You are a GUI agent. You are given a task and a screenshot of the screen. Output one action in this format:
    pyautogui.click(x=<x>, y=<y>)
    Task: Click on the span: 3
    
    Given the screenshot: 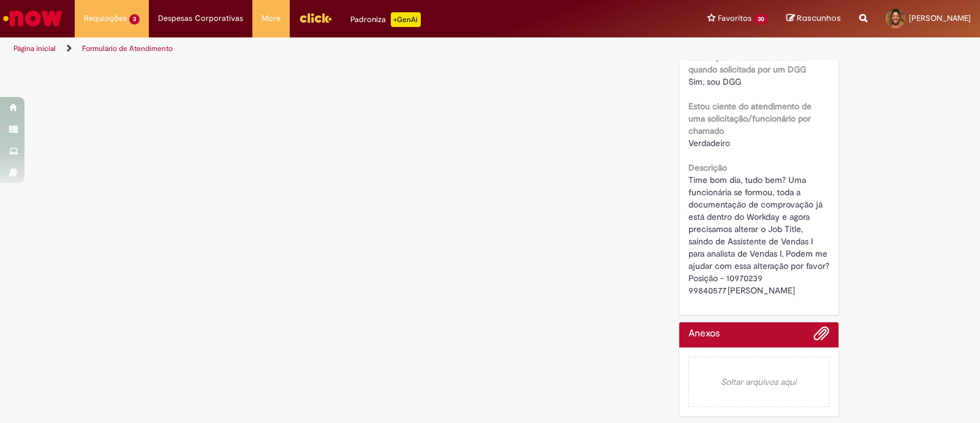 What is the action you would take?
    pyautogui.click(x=134, y=19)
    